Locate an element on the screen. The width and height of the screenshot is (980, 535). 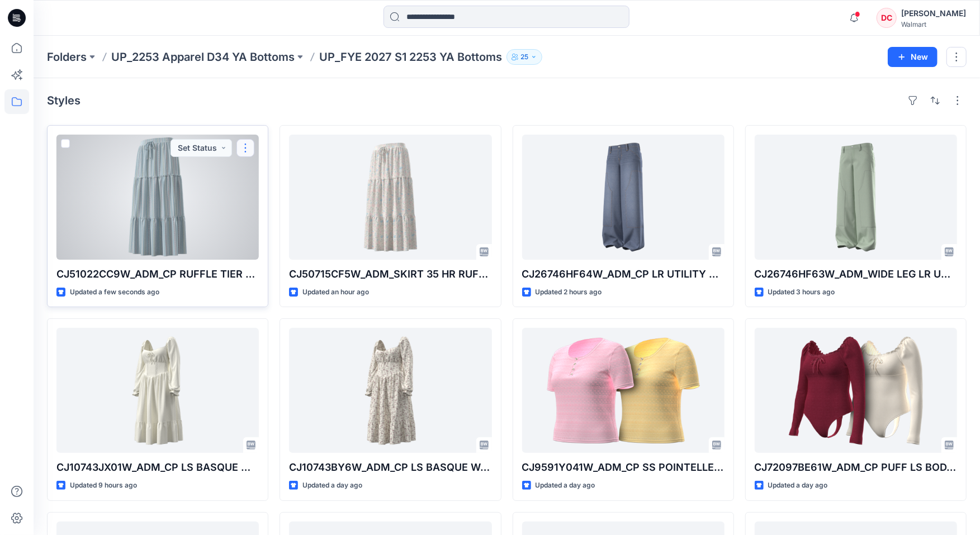
p: CJ50715CF5W_ADM_SKIRT 35 HR RUFFLE TIER is located at coordinates (390, 274).